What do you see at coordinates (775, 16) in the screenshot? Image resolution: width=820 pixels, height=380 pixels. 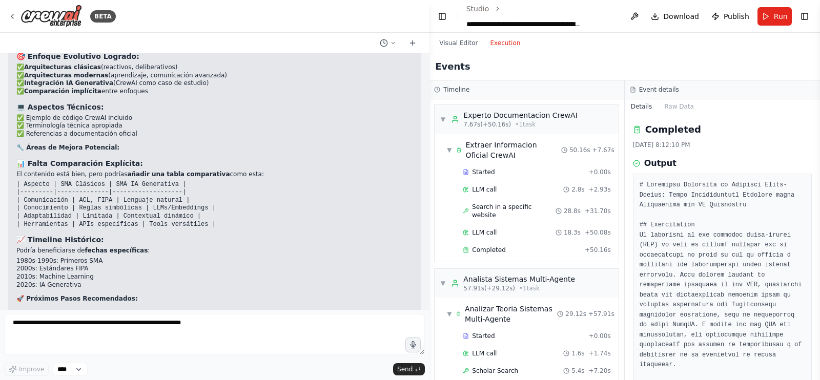 I see `button: Run` at bounding box center [775, 16].